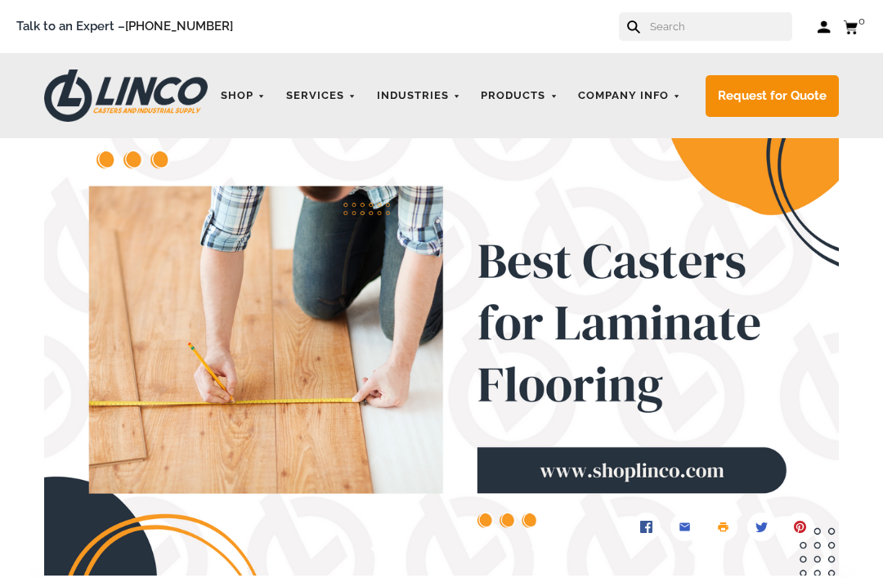 The width and height of the screenshot is (883, 578). What do you see at coordinates (629, 96) in the screenshot?
I see `a: Company Info` at bounding box center [629, 96].